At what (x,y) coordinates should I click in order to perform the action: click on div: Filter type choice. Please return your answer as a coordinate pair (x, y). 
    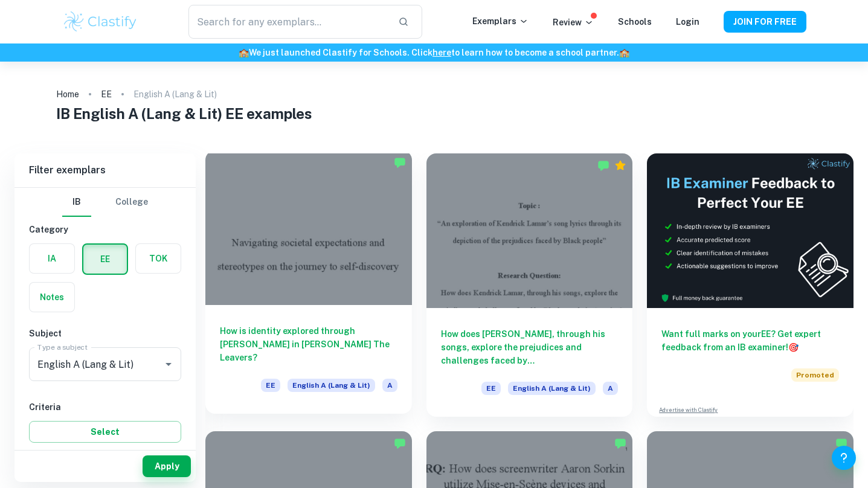
    Looking at the image, I should click on (105, 203).